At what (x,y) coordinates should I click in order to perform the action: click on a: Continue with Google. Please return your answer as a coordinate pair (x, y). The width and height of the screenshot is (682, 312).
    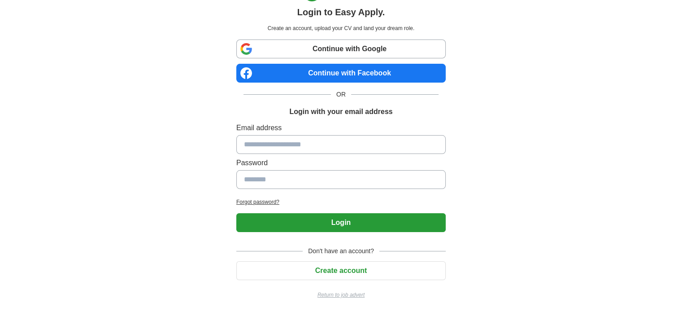
    Looking at the image, I should click on (341, 49).